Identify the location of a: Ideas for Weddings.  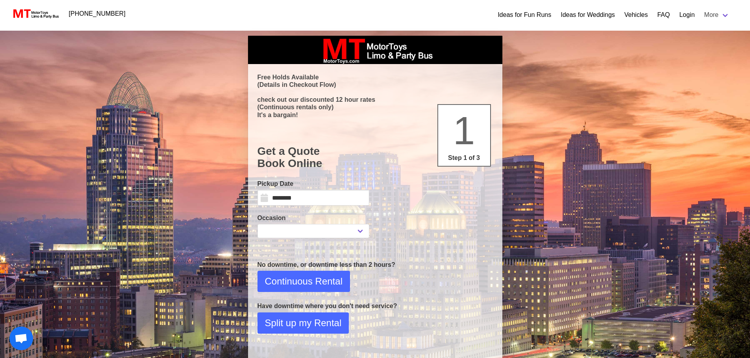
(587, 15).